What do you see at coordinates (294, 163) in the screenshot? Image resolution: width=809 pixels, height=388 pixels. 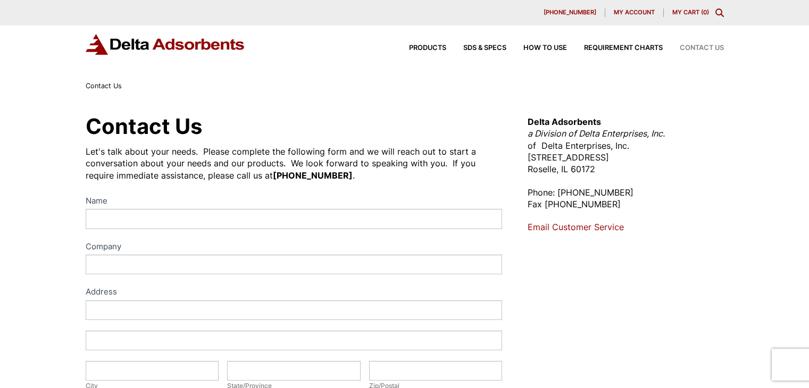 I see `div: Let's talk about your needs. Please complete the following form and we will reach out to start a ...` at bounding box center [294, 163].